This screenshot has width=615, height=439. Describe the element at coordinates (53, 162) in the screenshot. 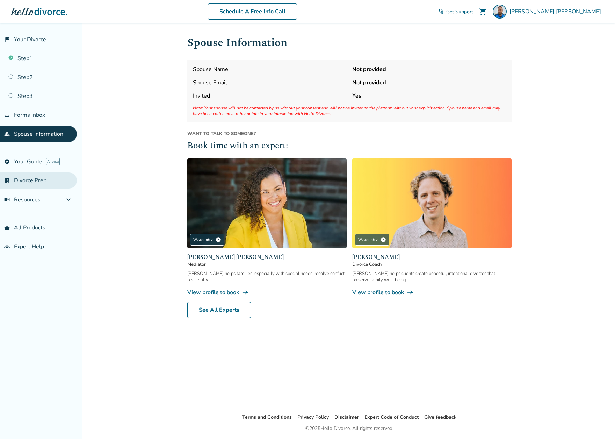

I see `span: AI beta` at that location.